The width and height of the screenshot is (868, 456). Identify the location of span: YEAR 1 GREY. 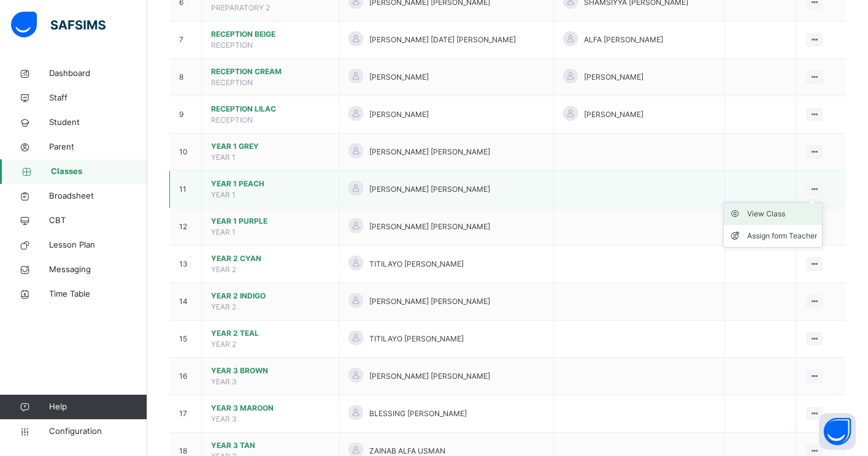
(270, 147).